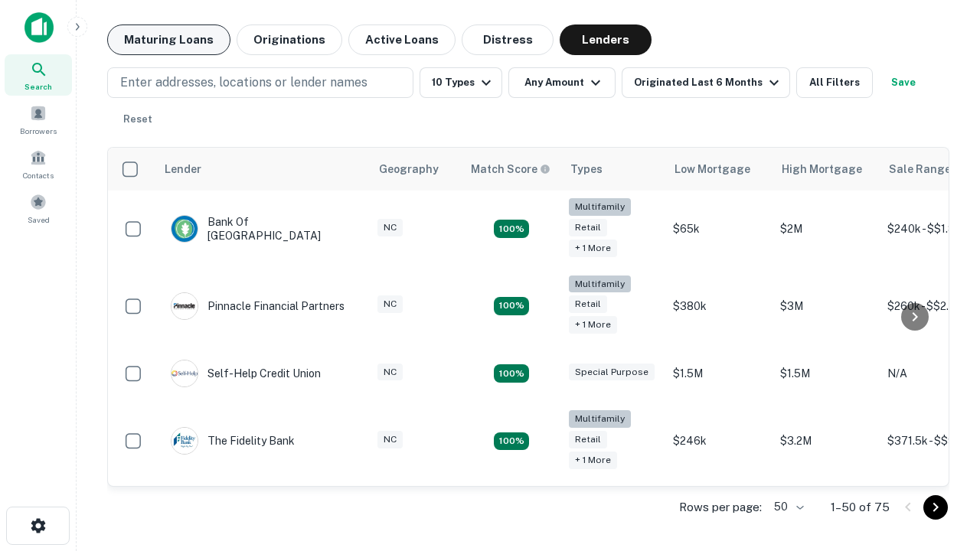 The height and width of the screenshot is (551, 980). Describe the element at coordinates (257, 306) in the screenshot. I see `div: Pinnacle Financial Partners` at that location.